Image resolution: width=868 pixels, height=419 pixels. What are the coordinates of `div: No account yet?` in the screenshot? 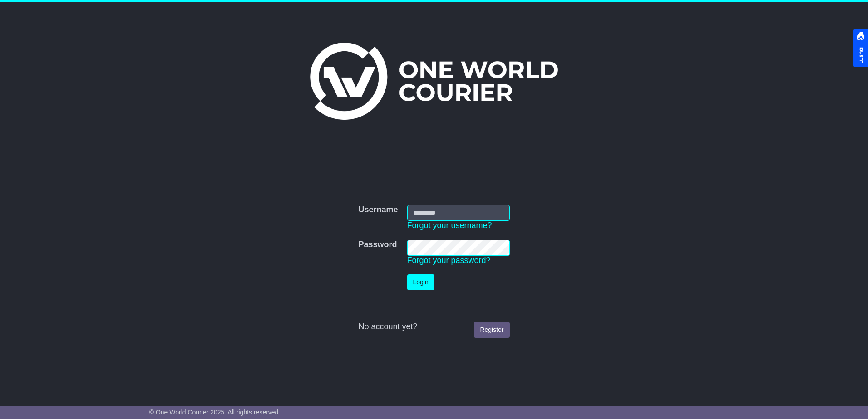 It's located at (433, 327).